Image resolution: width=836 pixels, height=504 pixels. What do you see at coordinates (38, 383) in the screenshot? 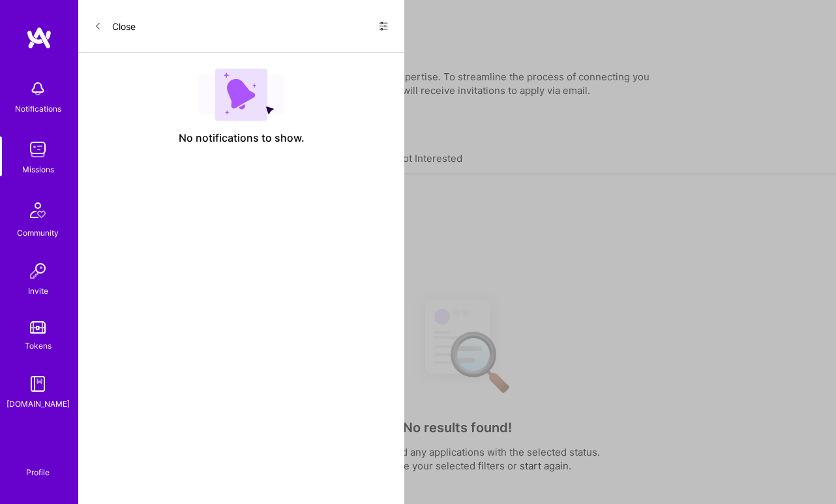
I see `img: guide book` at bounding box center [38, 383].